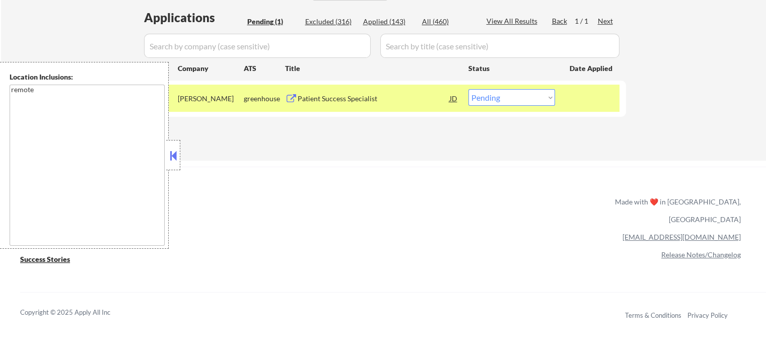 Image resolution: width=766 pixels, height=350 pixels. I want to click on div: 1 / 1, so click(586, 21).